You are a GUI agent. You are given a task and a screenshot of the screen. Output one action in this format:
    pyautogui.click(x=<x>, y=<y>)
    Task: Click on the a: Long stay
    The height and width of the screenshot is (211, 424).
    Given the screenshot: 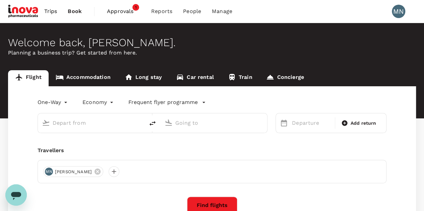 What is the action you would take?
    pyautogui.click(x=143, y=78)
    